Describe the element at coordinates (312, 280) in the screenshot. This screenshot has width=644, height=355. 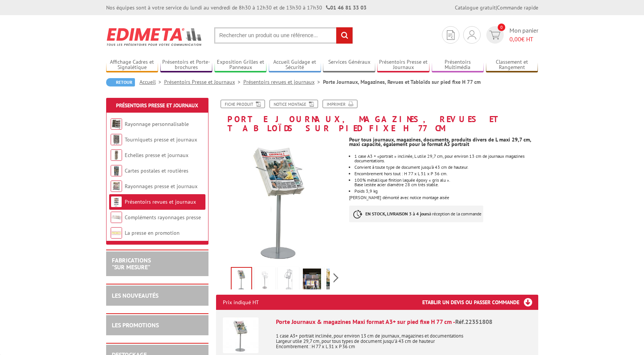
I see `img: porte_journaux_magazines_maxi_format_a3_sur_pied_fixe_22351808_3.jpg` at that location.